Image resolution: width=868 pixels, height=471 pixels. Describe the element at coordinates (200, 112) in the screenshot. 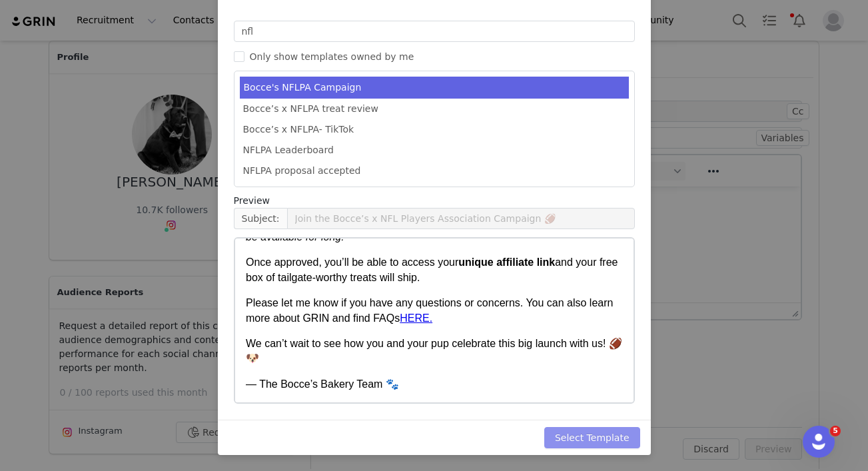

I see `p: We can’t wait to see how you and your pup celebrate this big launch with us! 🏈🐶` at that location.